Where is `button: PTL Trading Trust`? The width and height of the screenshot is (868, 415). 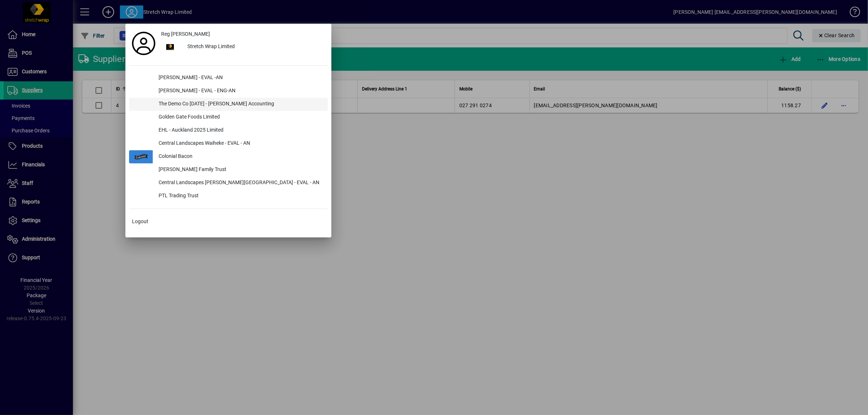 button: PTL Trading Trust is located at coordinates (228, 196).